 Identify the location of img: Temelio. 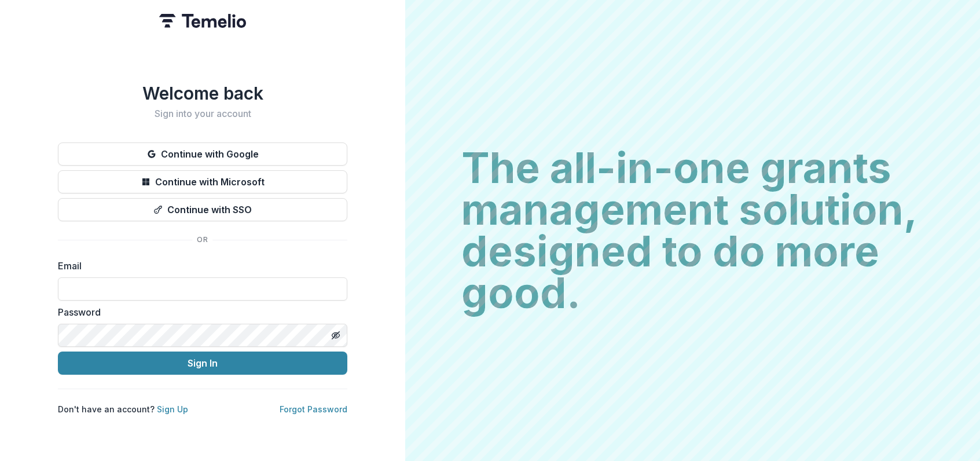
(202, 21).